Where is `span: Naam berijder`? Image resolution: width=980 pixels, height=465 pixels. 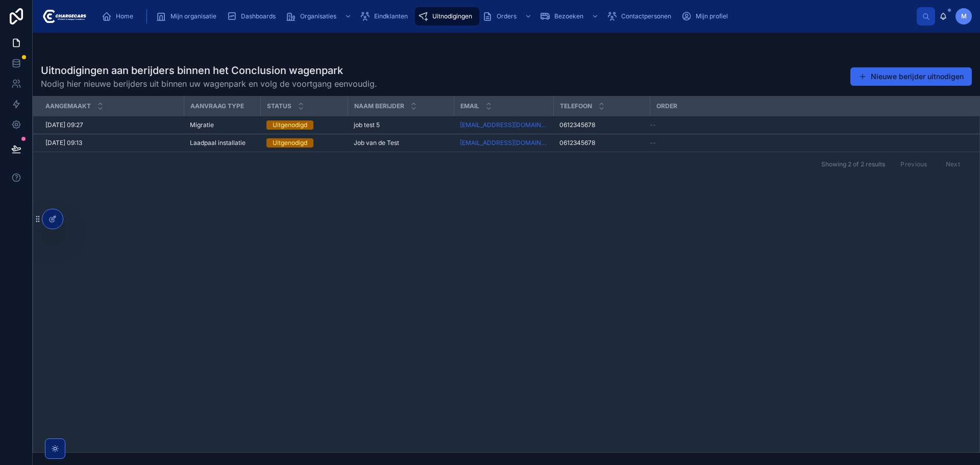 span: Naam berijder is located at coordinates (380, 106).